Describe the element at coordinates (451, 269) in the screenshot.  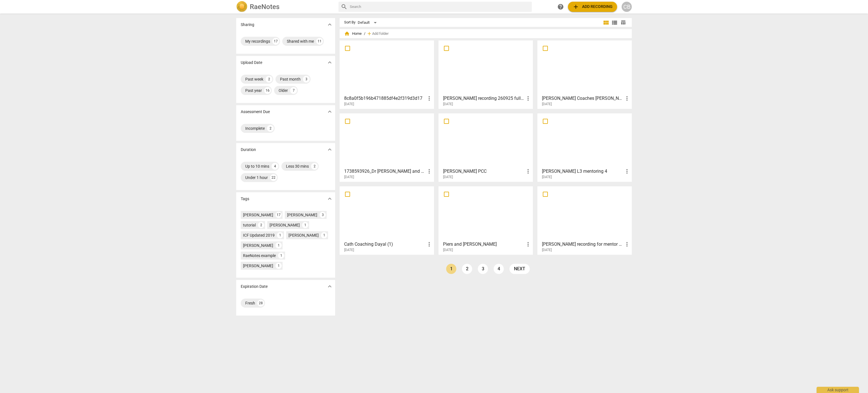
I see `a: Page 1 is your current page` at that location.